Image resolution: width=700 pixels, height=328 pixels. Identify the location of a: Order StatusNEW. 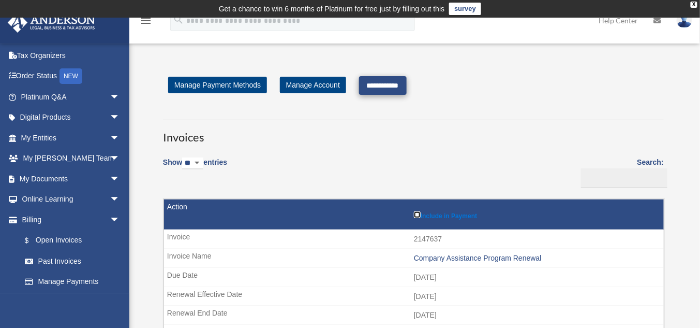
(71, 76).